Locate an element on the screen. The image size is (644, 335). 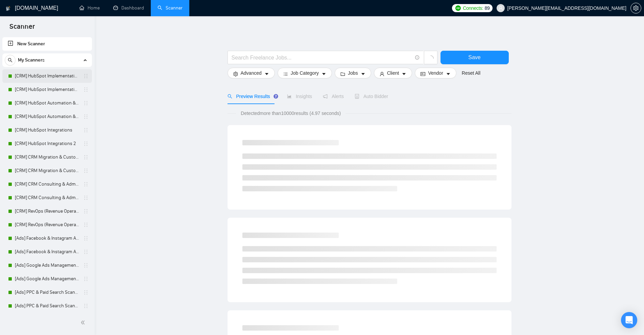
img: logo is located at coordinates (8, 9).